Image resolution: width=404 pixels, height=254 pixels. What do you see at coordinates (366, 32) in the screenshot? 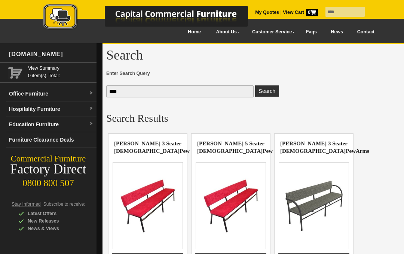
I see `a: Contact` at bounding box center [366, 32].